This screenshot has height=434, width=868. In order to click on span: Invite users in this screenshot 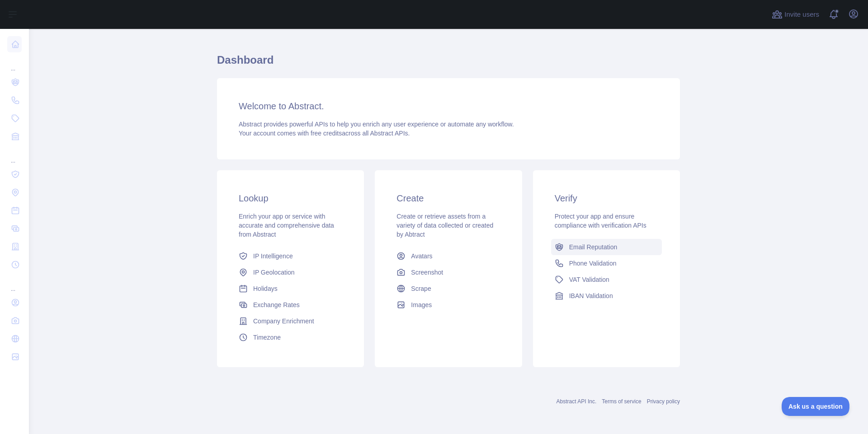, I will do `click(802, 14)`.